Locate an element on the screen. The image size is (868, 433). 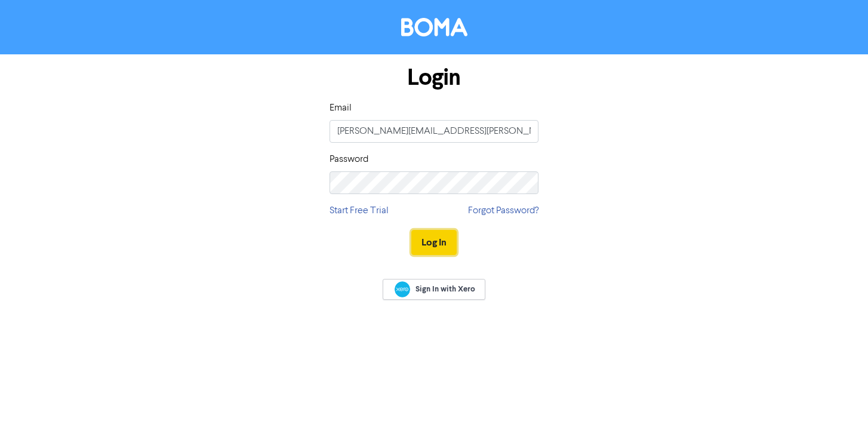
span: Sign In with Xero is located at coordinates (446, 289).